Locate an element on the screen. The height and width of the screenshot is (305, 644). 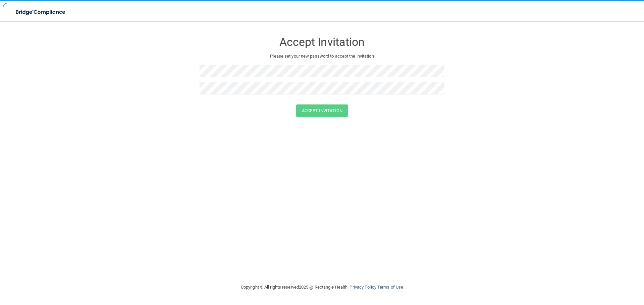
a: Privacy Policy is located at coordinates (363, 287).